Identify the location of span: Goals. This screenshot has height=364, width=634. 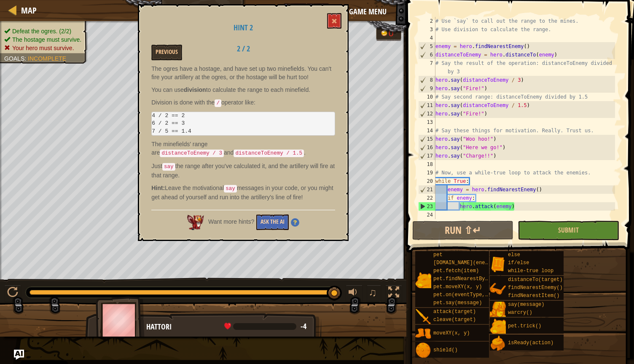
(14, 59).